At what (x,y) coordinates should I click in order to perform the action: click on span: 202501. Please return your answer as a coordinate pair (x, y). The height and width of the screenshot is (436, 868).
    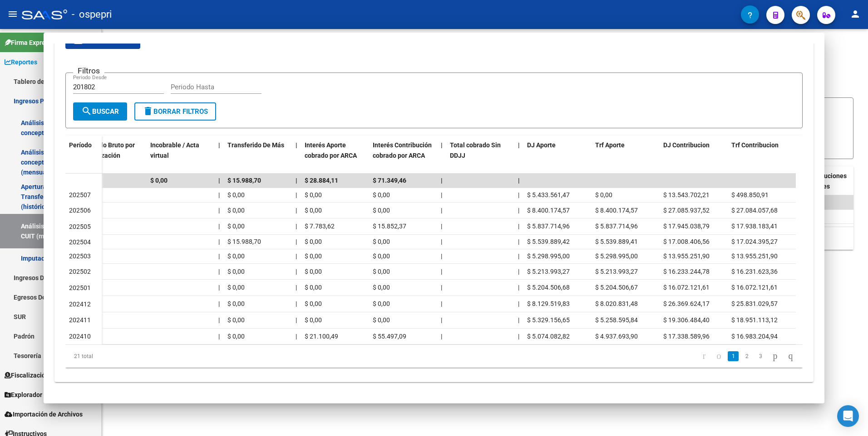
    Looking at the image, I should click on (80, 288).